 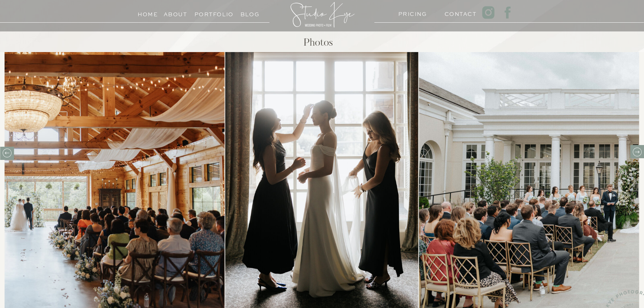 What do you see at coordinates (250, 12) in the screenshot?
I see `a: Blog` at bounding box center [250, 12].